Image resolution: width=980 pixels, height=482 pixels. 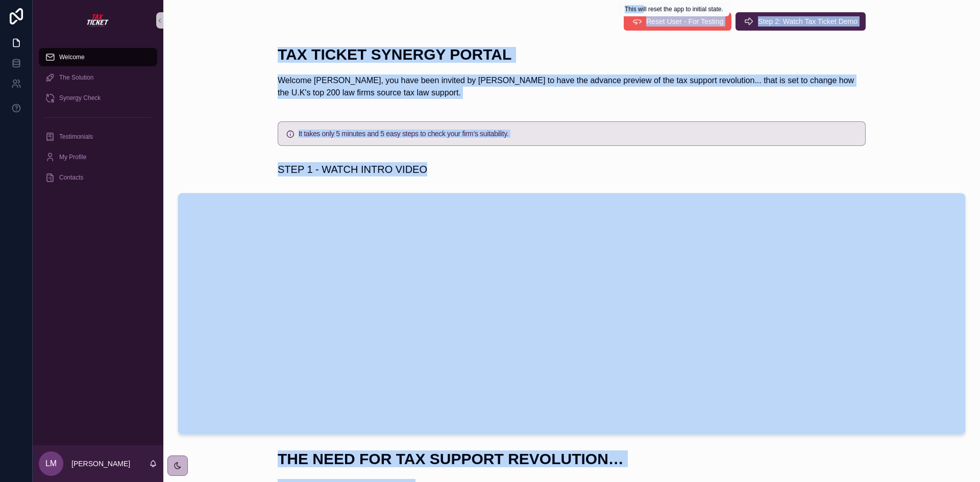 I want to click on span: The Solution, so click(x=76, y=77).